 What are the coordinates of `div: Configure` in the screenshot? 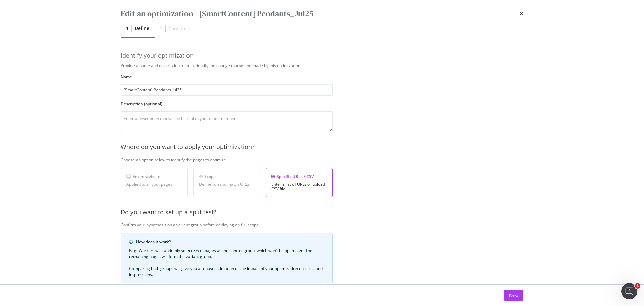 It's located at (179, 29).